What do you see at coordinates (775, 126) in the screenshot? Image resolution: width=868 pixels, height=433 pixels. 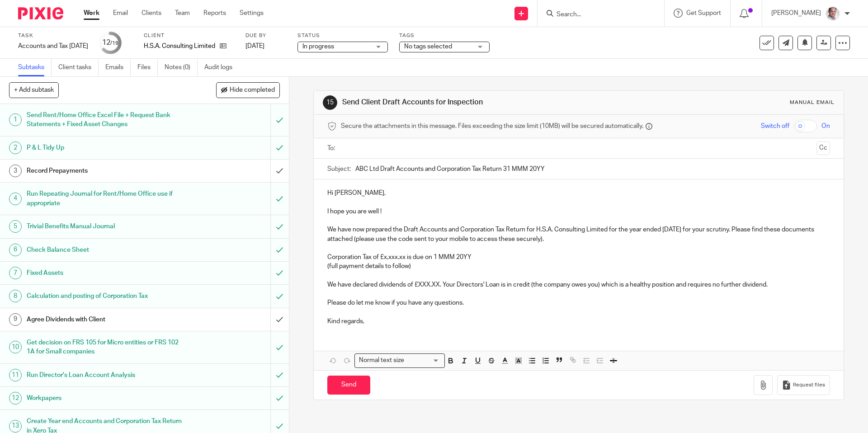 I see `span: Switch off` at bounding box center [775, 126].